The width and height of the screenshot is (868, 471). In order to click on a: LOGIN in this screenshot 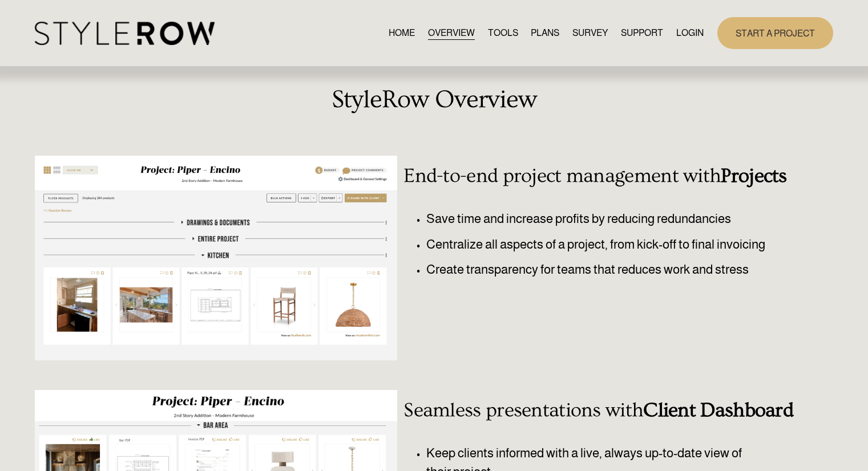, I will do `click(690, 33)`.